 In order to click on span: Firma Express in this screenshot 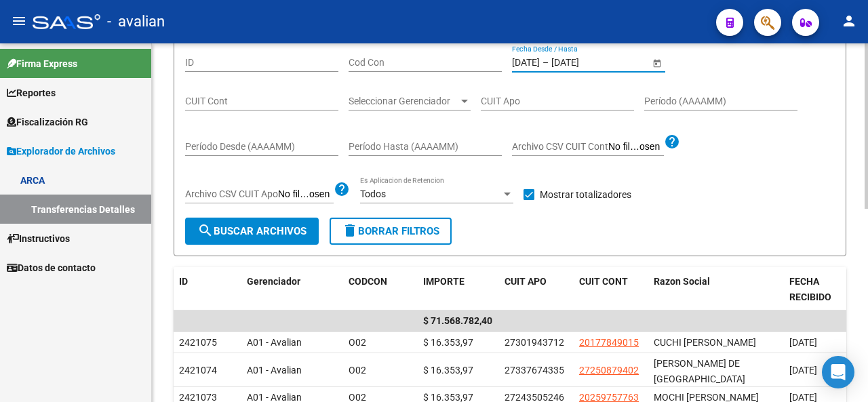, I will do `click(42, 64)`.